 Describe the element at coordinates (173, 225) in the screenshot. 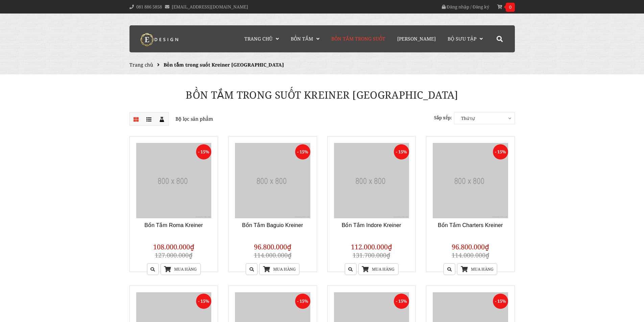

I see `a: Bồn Tắm Roma Kreiner` at that location.